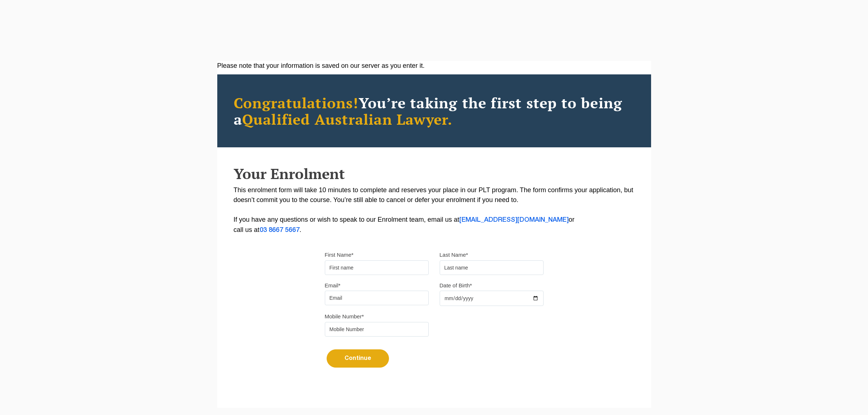 The width and height of the screenshot is (868, 415). Describe the element at coordinates (454, 254) in the screenshot. I see `label: Last Name*` at that location.